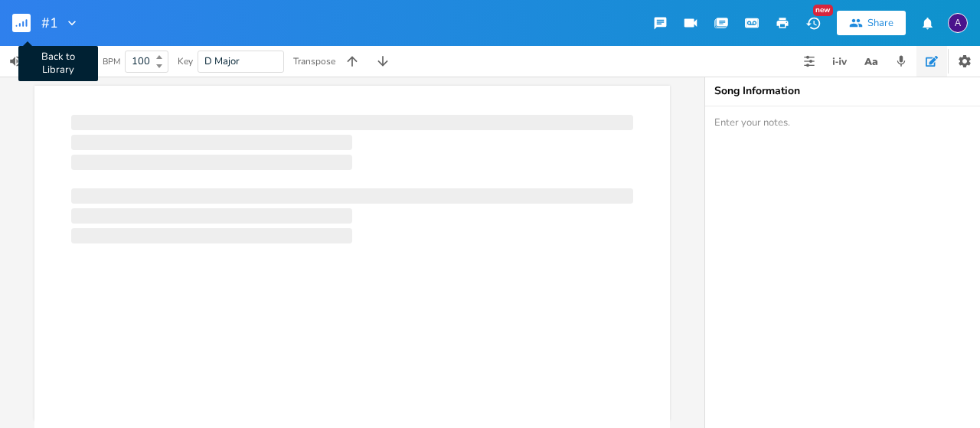 This screenshot has width=980, height=428. What do you see at coordinates (314, 61) in the screenshot?
I see `div: Transpose` at bounding box center [314, 61].